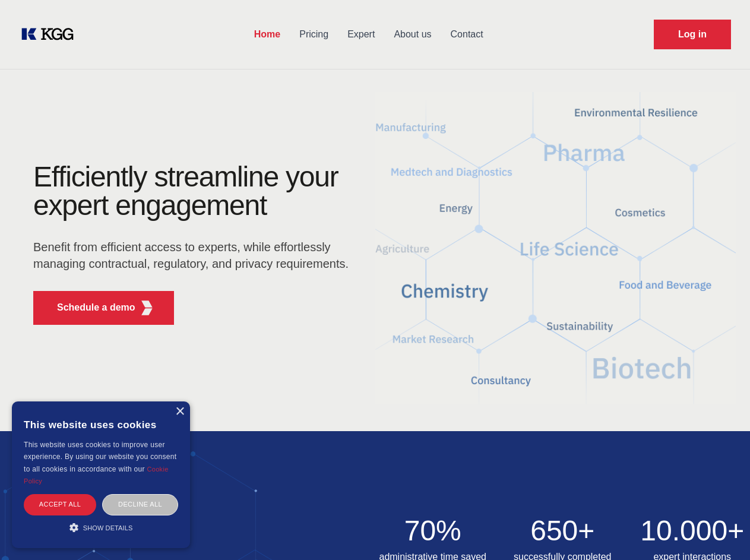  What do you see at coordinates (96, 475) in the screenshot?
I see `a: Cookie Policy` at bounding box center [96, 475].